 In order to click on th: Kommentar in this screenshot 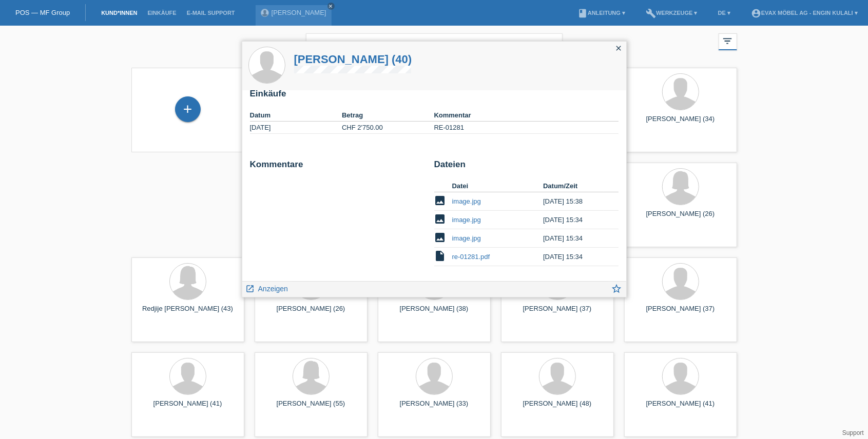, I will do `click(526, 116)`.